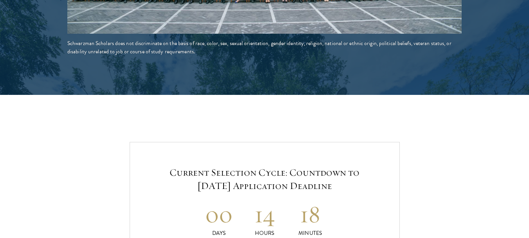  Describe the element at coordinates (219, 214) in the screenshot. I see `h2: 00` at that location.